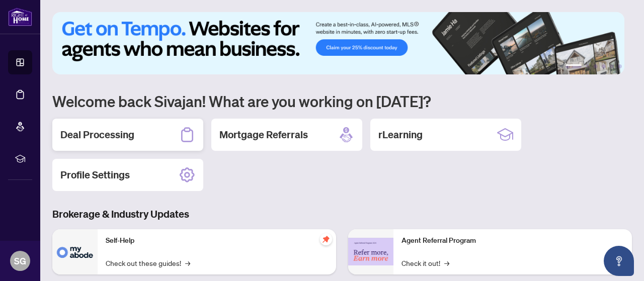  Describe the element at coordinates (371, 251) in the screenshot. I see `img: Agent Referral Program` at that location.